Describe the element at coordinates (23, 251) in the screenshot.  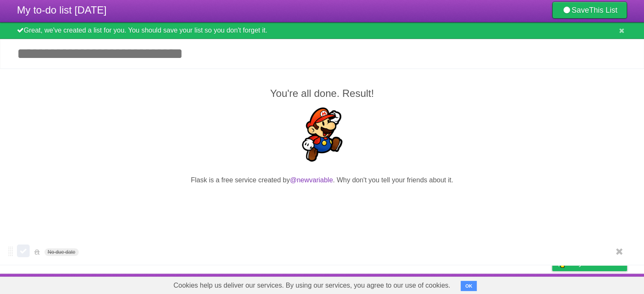
I see `label: Done` at that location.